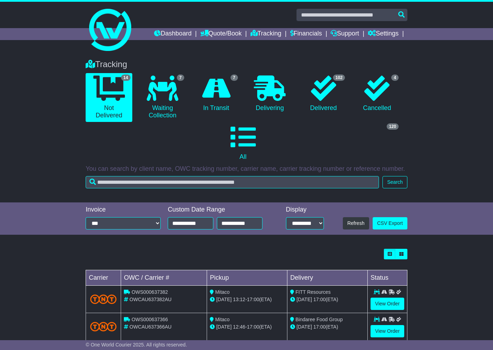 The width and height of the screenshot is (493, 350). What do you see at coordinates (393, 126) in the screenshot?
I see `span: 120` at bounding box center [393, 126].